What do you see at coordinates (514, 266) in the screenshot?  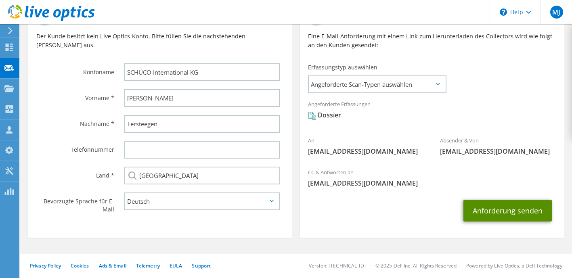 I see `li: Powered by Live Optics, a Dell Technology` at bounding box center [514, 266].